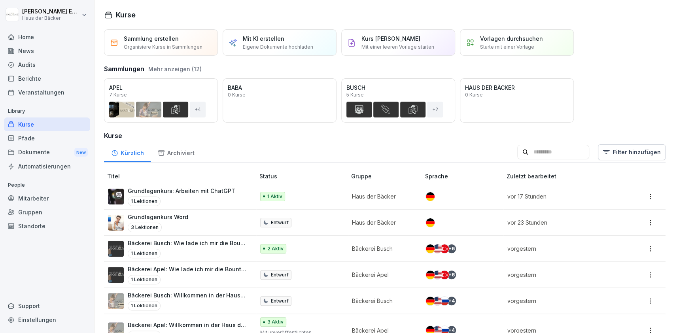 This screenshot has width=675, height=333. I want to click on a: Gruppen, so click(47, 212).